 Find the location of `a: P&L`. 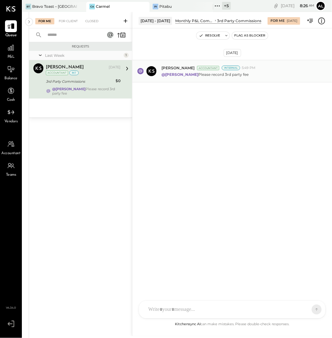

a: P&L is located at coordinates (11, 51).